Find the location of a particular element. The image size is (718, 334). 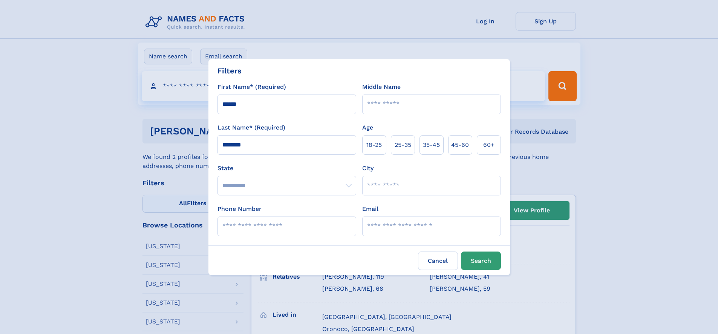

label: Middle Name is located at coordinates (382, 87).